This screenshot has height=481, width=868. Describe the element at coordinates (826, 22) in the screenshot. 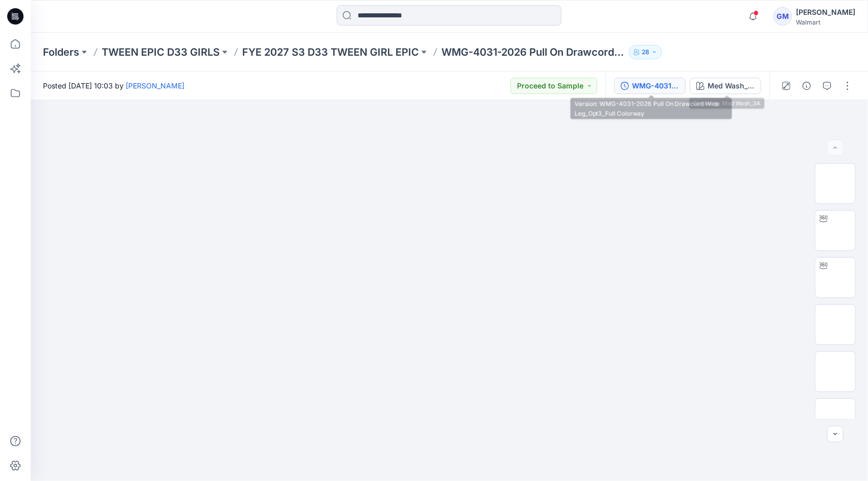

I see `div: Walmart` at that location.